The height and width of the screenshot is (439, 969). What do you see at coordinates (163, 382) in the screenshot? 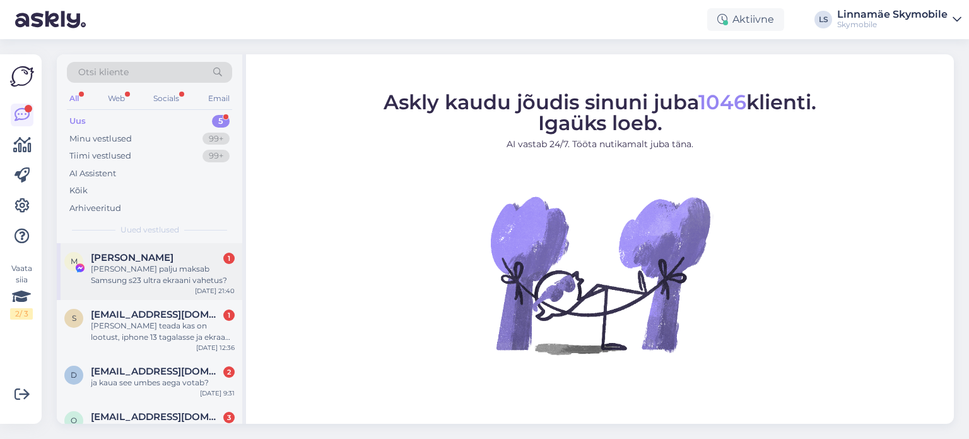
I see `div: ja kaua see umbes aega votab?` at bounding box center [163, 382].